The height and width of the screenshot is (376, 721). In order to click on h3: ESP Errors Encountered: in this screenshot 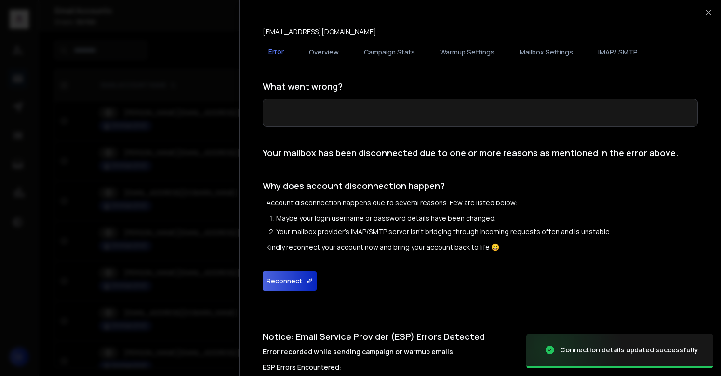, I will do `click(480, 367)`.